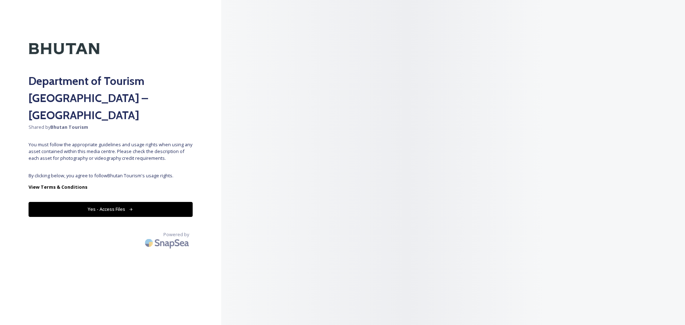  What do you see at coordinates (58, 187) in the screenshot?
I see `strong: View Terms & Conditions` at bounding box center [58, 187].